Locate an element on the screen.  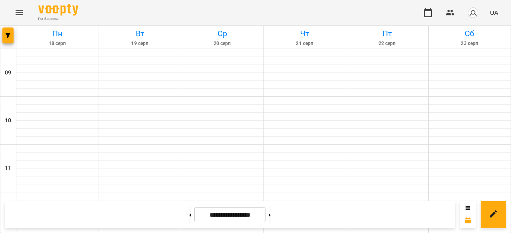
h6: Пн is located at coordinates (57, 34).